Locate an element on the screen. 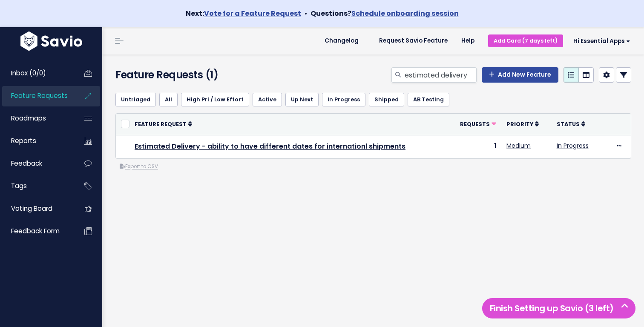 The height and width of the screenshot is (327, 644). a: Feature Requests is located at coordinates (37, 96).